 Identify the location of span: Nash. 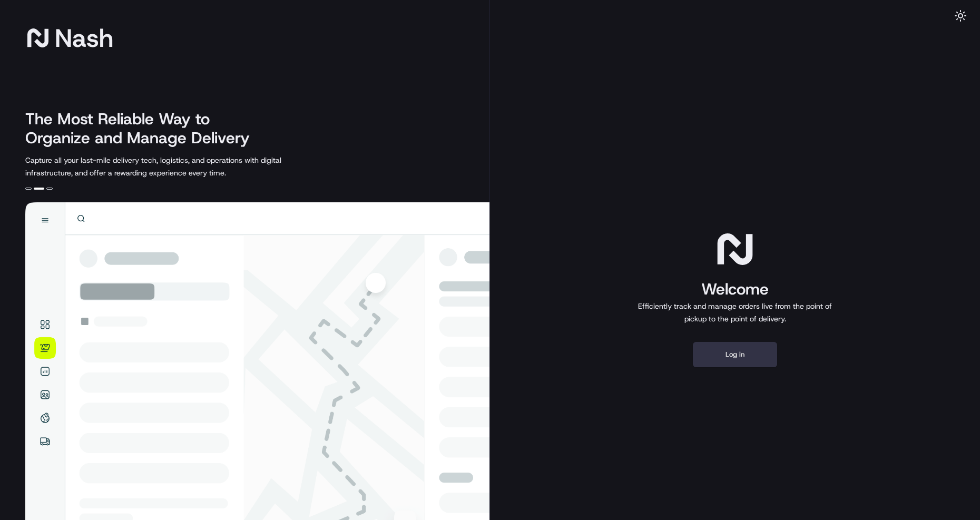
(84, 38).